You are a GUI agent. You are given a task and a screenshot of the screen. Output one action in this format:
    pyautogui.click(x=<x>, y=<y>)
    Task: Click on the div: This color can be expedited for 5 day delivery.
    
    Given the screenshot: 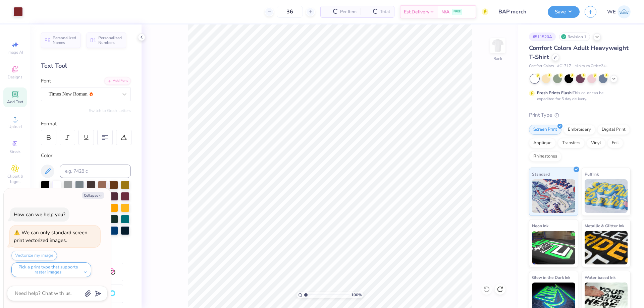 What is the action you would take?
    pyautogui.click(x=578, y=96)
    